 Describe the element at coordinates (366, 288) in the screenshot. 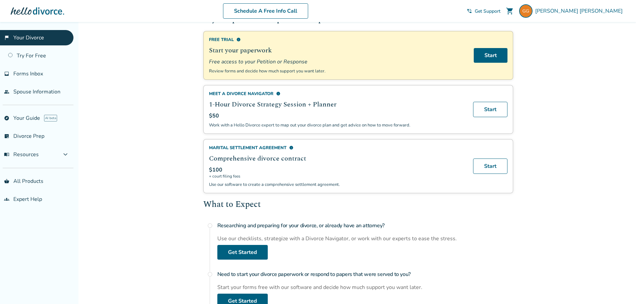

I see `div: Start your forms free with our software and decide how much support you want later.` at that location.